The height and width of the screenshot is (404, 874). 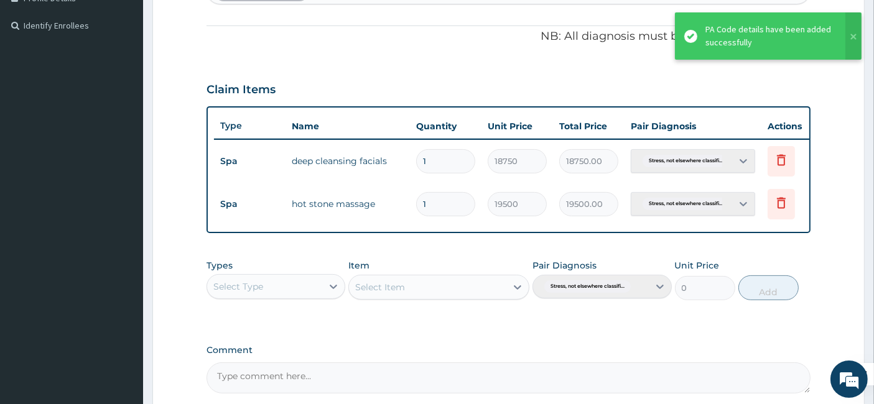 I want to click on th: Name, so click(x=348, y=126).